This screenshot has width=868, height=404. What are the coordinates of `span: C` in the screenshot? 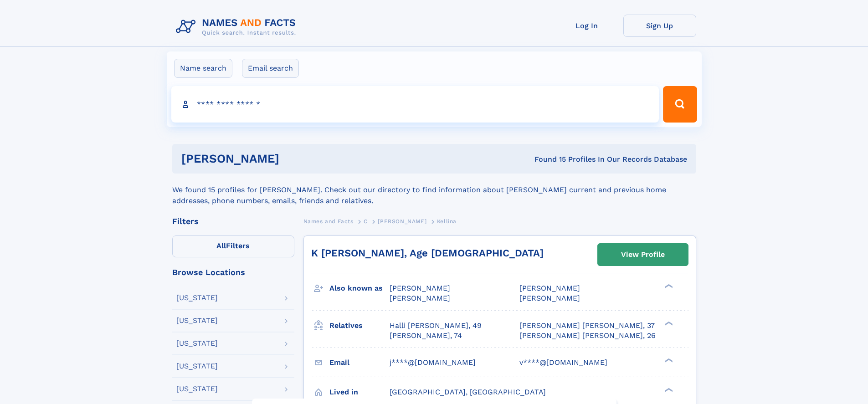 It's located at (365, 221).